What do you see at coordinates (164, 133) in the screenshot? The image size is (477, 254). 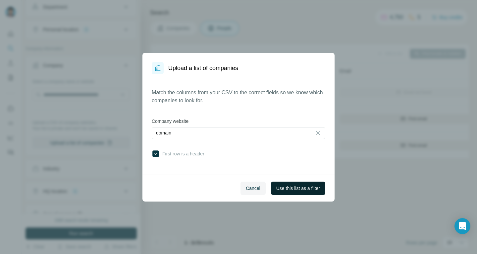 I see `p: domain` at bounding box center [164, 133].